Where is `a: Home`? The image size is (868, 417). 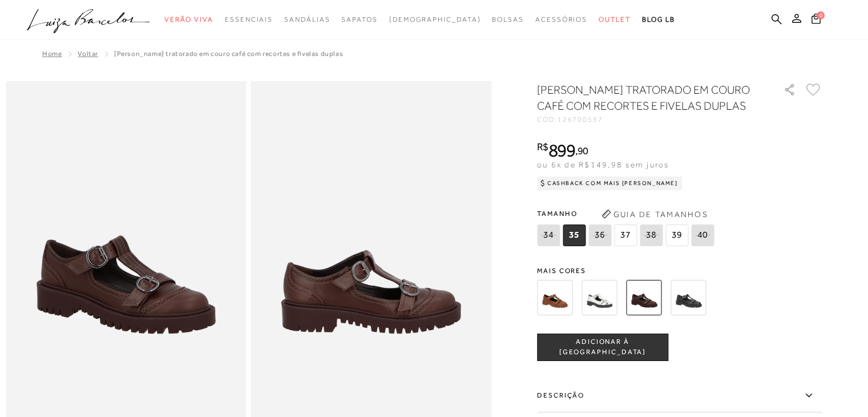
a: Home is located at coordinates (52, 53).